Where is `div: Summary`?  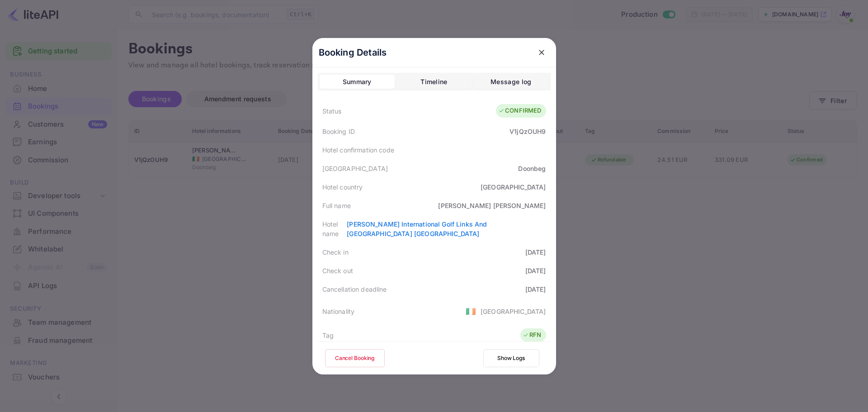
div: Summary is located at coordinates (357, 82).